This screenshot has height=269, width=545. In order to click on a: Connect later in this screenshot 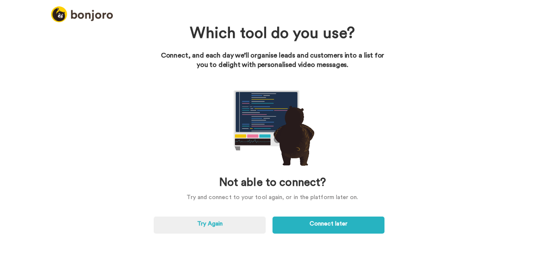, I will do `click(328, 225)`.